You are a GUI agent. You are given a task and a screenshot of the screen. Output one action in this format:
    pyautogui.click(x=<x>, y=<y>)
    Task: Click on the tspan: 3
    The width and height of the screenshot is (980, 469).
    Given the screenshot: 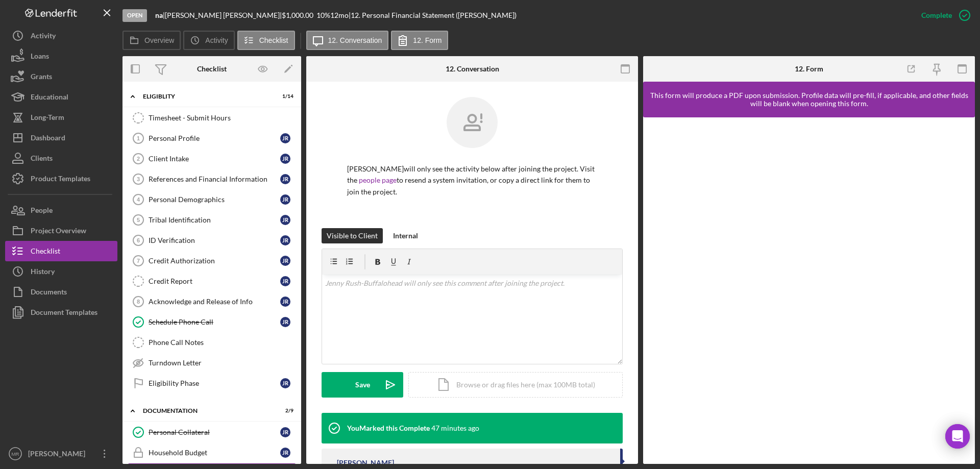 What is the action you would take?
    pyautogui.click(x=138, y=179)
    